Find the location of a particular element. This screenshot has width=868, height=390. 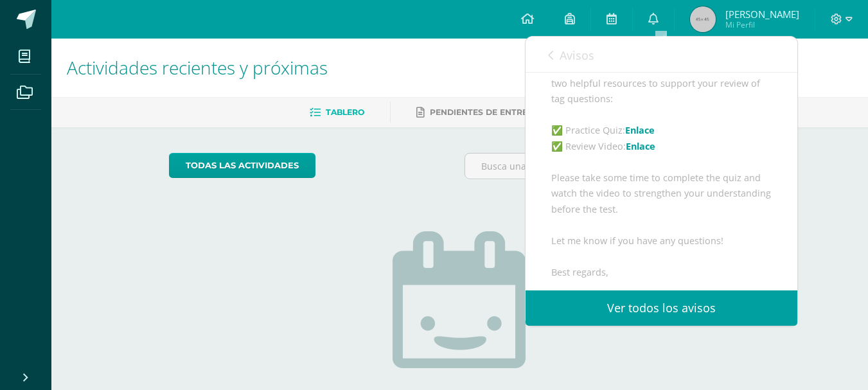

div: Dear Parents and Students, As we prepare for this week’s exam, I’m sharing two helpful resources ... is located at coordinates (662, 201).